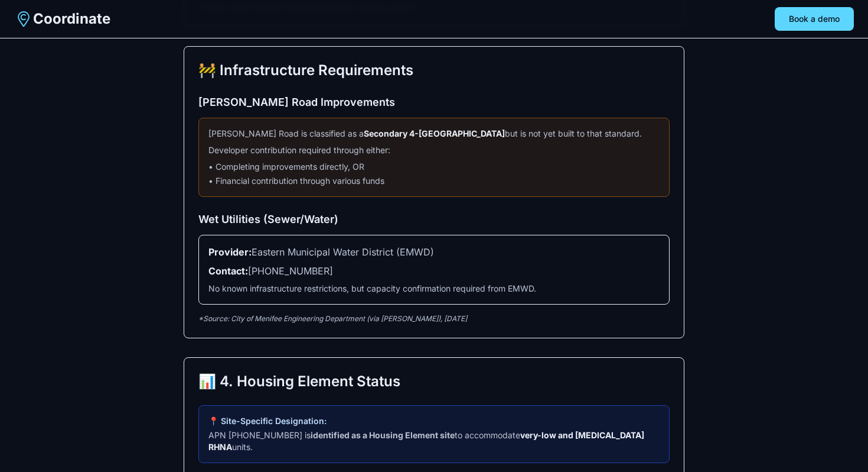 The image size is (868, 472). I want to click on strong: identified as a Housing Element site, so click(383, 434).